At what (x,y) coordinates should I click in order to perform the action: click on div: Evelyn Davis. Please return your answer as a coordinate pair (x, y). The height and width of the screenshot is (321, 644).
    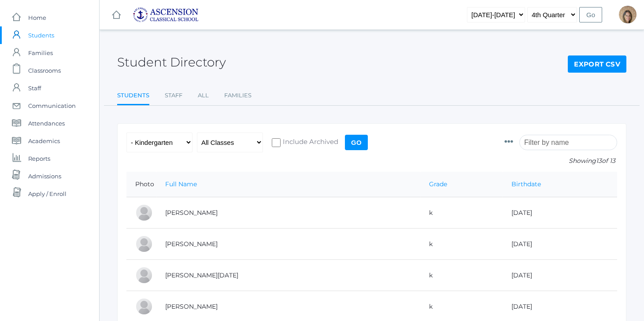
    Looking at the image, I should click on (144, 307).